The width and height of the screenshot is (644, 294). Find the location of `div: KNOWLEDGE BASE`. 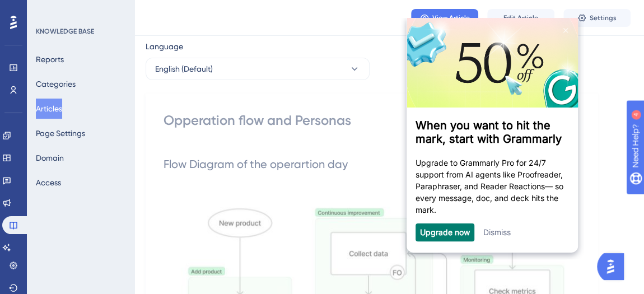

div: KNOWLEDGE BASE is located at coordinates (65, 31).